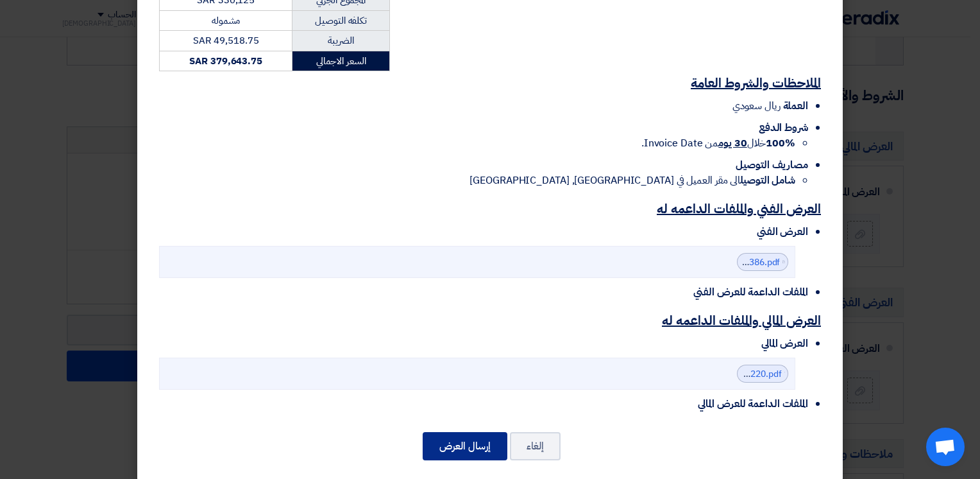  I want to click on span: العملة, so click(795, 106).